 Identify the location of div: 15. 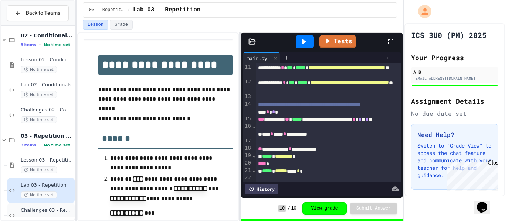
(247, 119).